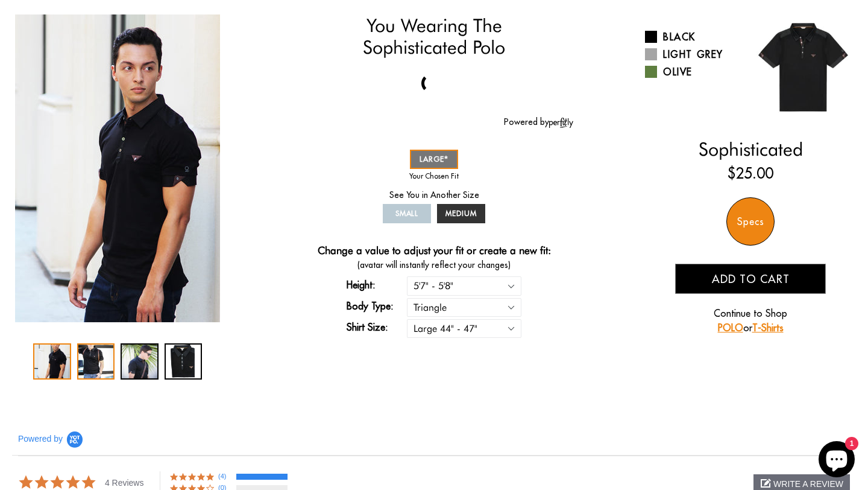  Describe the element at coordinates (693, 36) in the screenshot. I see `a: Black` at that location.